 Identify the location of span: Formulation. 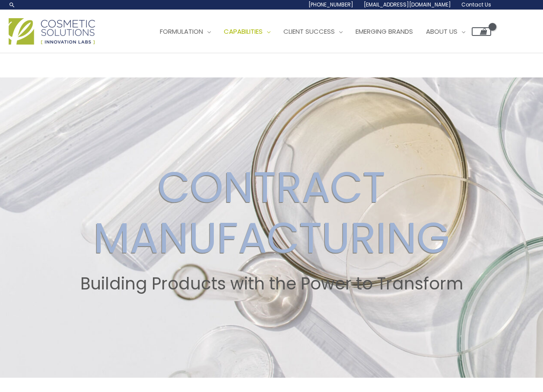
(181, 31).